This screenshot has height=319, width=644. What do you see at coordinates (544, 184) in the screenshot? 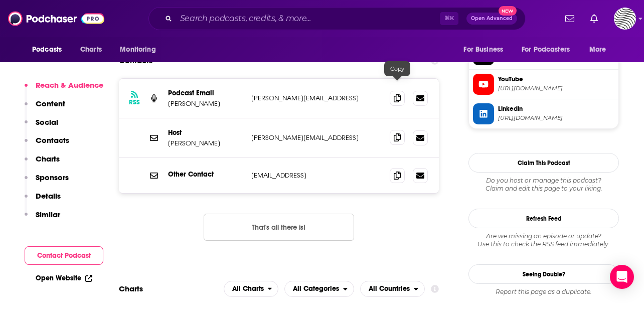
I see `div: Claim and edit this page to your liking.` at bounding box center [544, 184].